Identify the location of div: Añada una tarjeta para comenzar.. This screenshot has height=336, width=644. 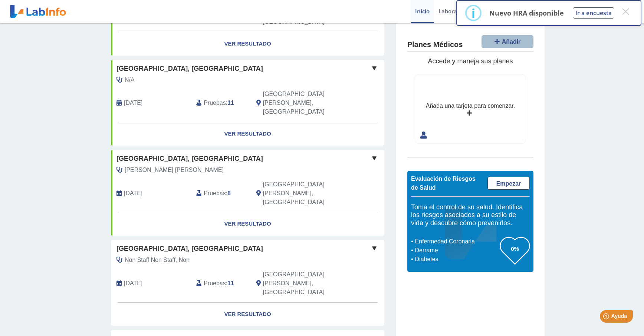
(471, 106).